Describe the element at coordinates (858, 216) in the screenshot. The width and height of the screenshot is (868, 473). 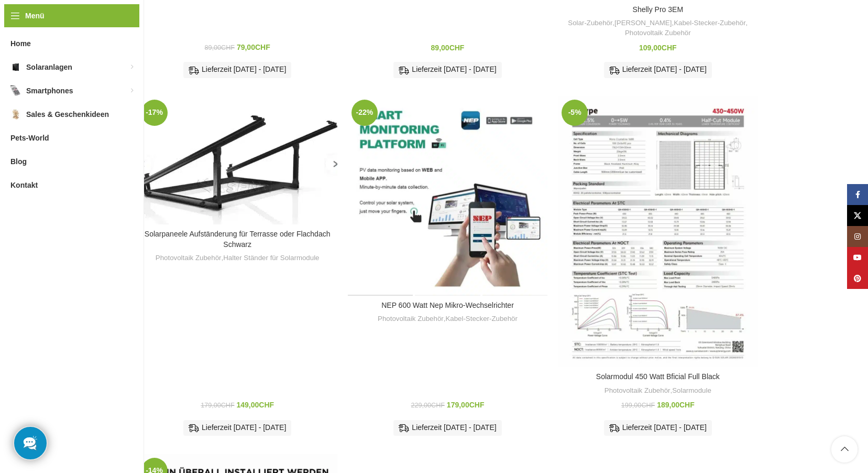
I see `a: X Social Link` at that location.